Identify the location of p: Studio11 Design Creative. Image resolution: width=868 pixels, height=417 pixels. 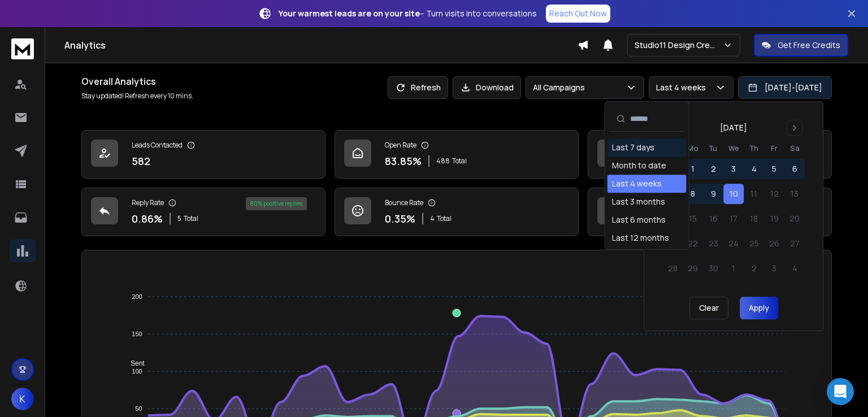
(679, 45).